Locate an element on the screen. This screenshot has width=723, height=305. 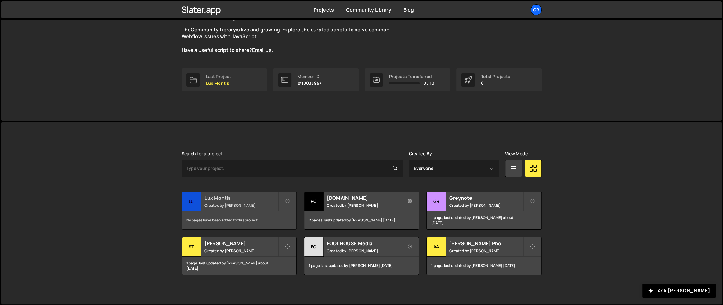
div: Total Projects is located at coordinates (496, 77).